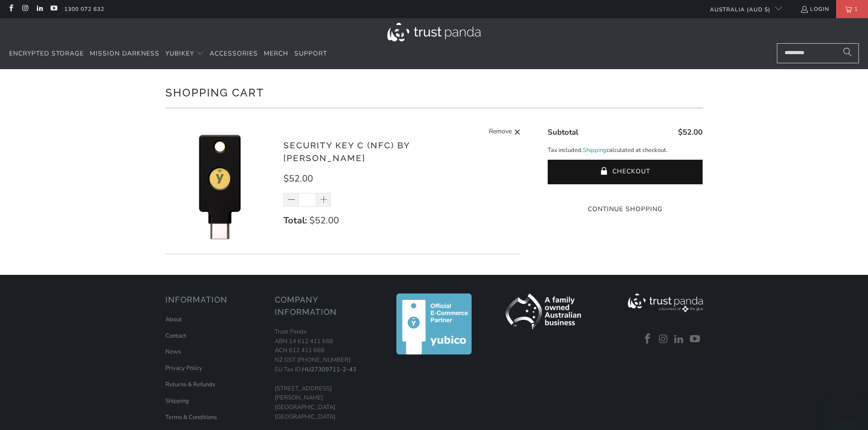  What do you see at coordinates (434, 32) in the screenshot?
I see `img: Trust Panda Australia` at bounding box center [434, 32].